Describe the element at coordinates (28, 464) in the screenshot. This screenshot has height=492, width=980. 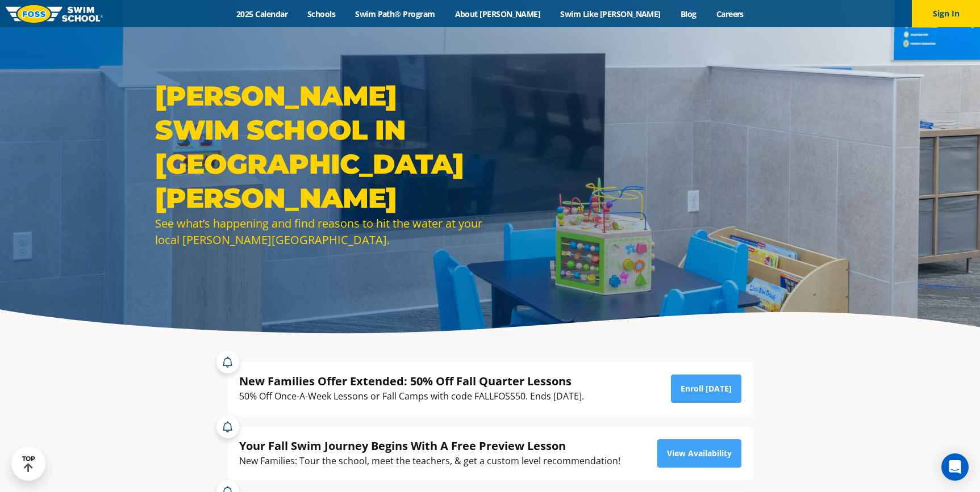
I see `div: TOP` at that location.